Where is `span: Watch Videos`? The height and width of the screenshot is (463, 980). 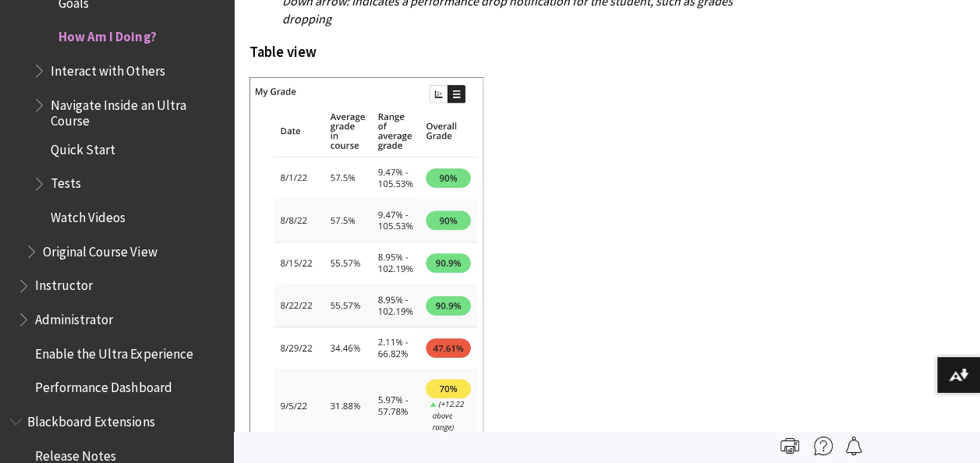
span: Watch Videos is located at coordinates (88, 214).